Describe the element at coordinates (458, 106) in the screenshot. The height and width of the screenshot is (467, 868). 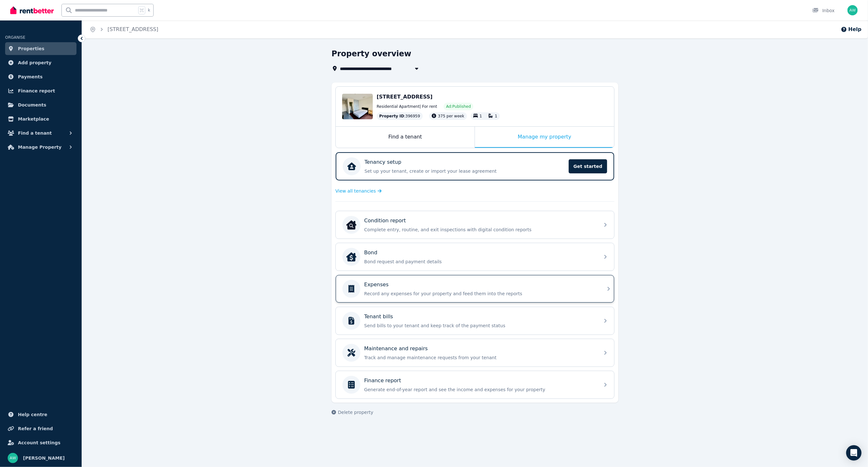
I see `span: Ad: Published` at that location.